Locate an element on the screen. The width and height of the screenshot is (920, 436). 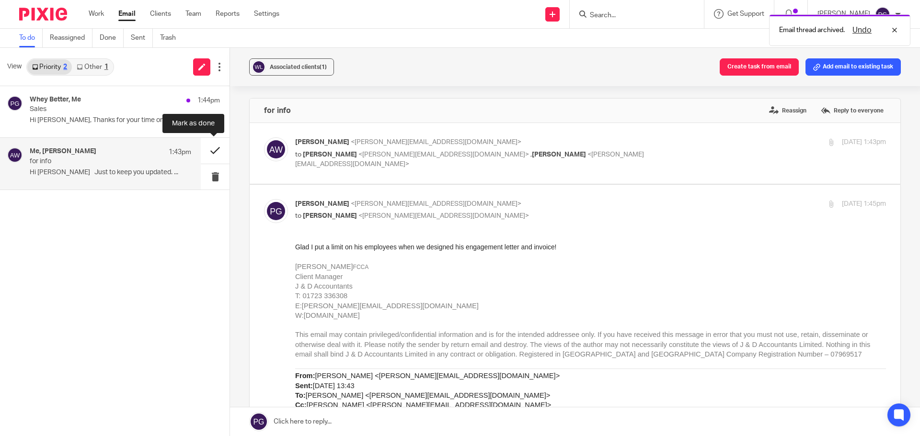
a: To do is located at coordinates (31, 38).